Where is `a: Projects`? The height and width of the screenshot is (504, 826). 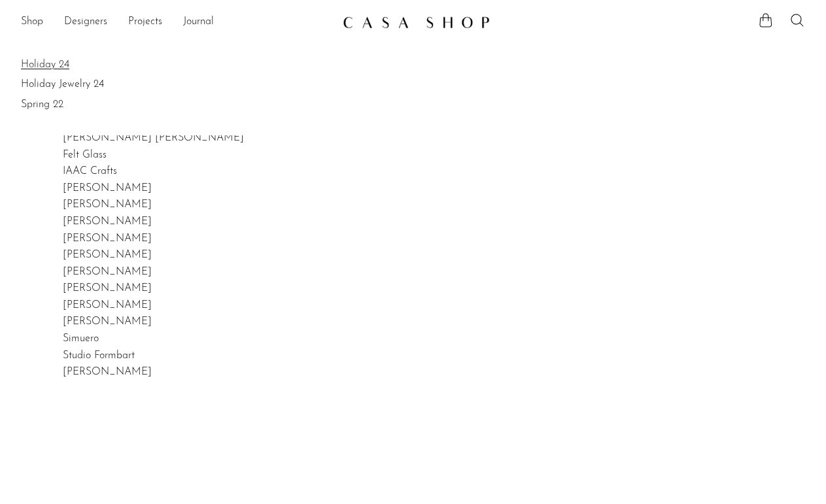
a: Projects is located at coordinates (145, 22).